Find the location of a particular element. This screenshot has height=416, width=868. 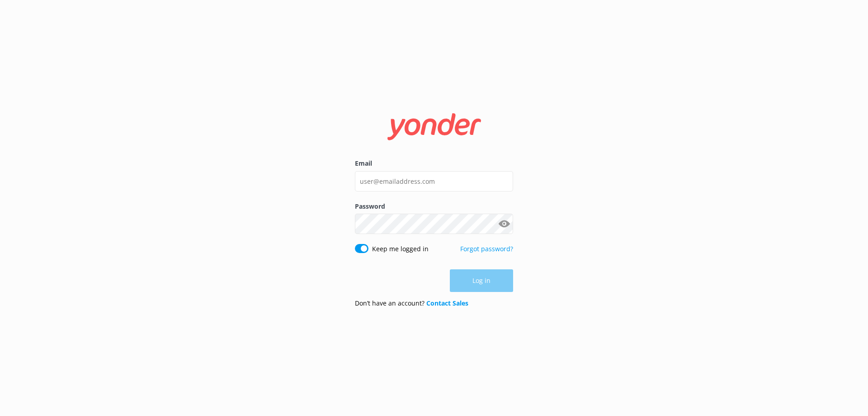

label: Keep me logged in is located at coordinates (400, 249).